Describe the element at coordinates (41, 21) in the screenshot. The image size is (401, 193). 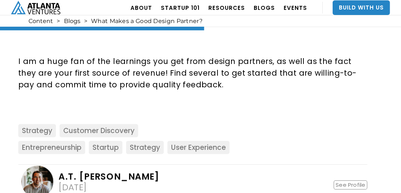
I see `a: Content` at that location.